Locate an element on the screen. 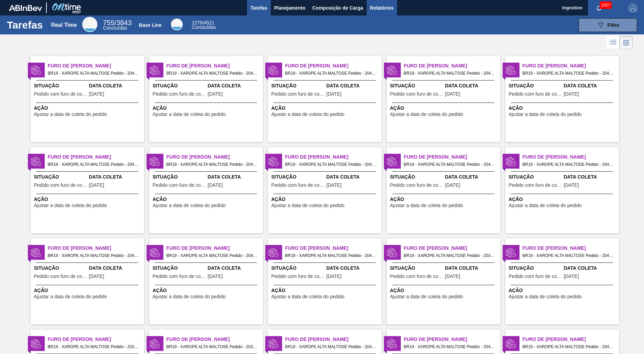  span: BR19 - XAROPE ALTA MALTOSE Pedido - 2047921 is located at coordinates (212, 165).